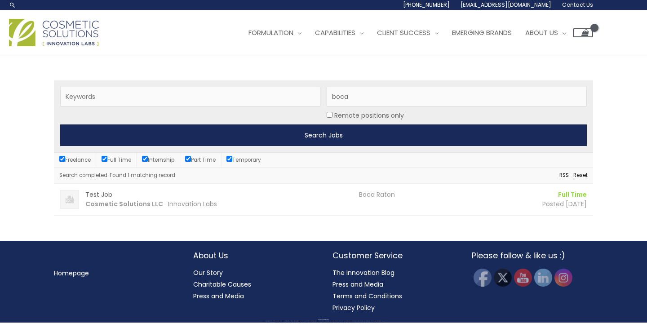 Image resolution: width=647 pixels, height=332 pixels. What do you see at coordinates (393, 255) in the screenshot?
I see `h2: Customer Service` at bounding box center [393, 255].